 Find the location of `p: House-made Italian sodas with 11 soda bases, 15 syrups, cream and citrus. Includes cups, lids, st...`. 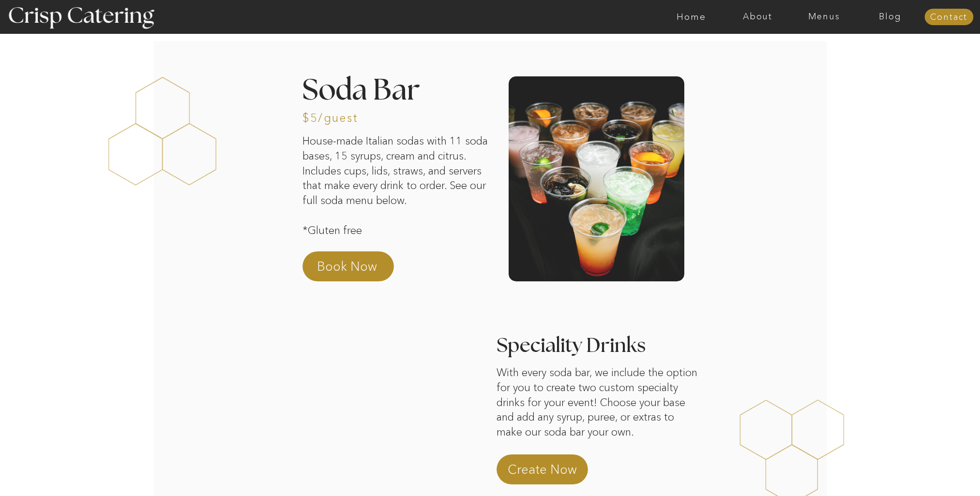

p: House-made Italian sodas with 11 soda bases, 15 syrups, cream and citrus. Includes cups, lids, st... is located at coordinates (395, 185).